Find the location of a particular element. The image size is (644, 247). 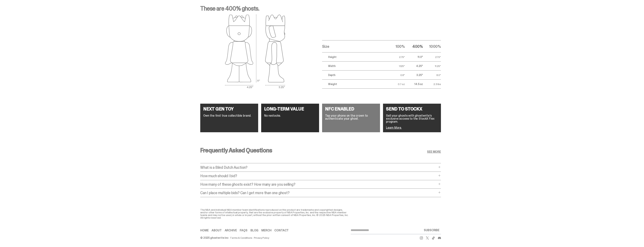

h4: SEND TO STOCKX is located at coordinates (412, 109).